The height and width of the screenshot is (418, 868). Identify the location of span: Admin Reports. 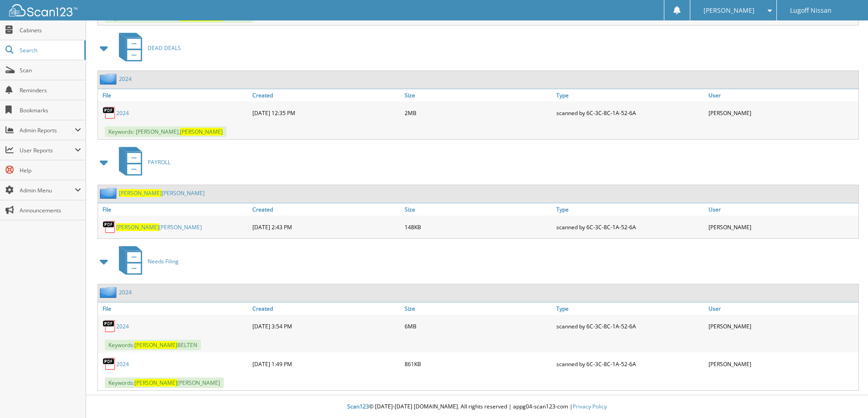
(47, 130).